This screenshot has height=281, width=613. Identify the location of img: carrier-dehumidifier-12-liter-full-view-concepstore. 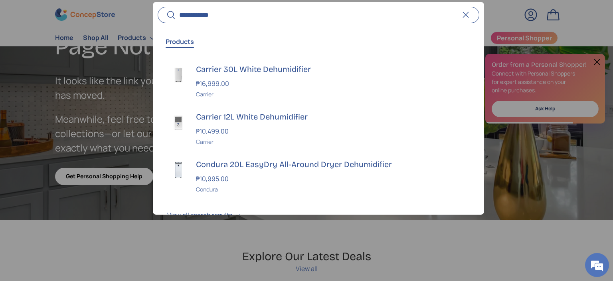
(178, 122).